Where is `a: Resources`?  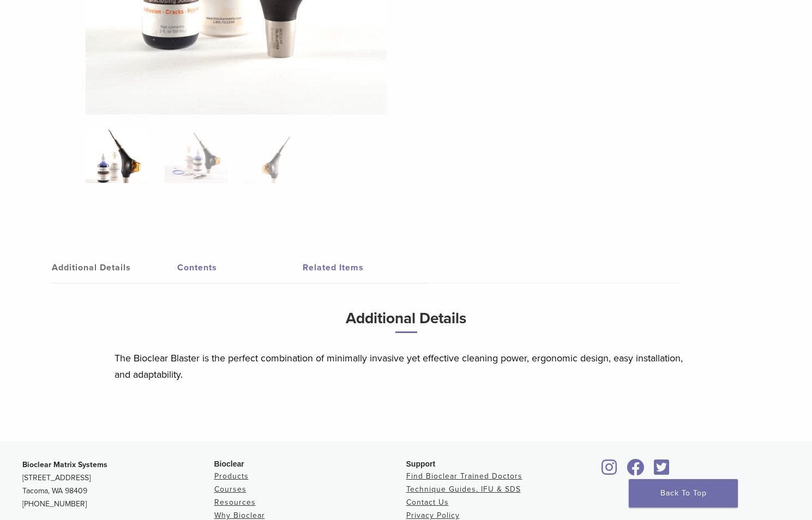
a: Resources is located at coordinates (235, 502).